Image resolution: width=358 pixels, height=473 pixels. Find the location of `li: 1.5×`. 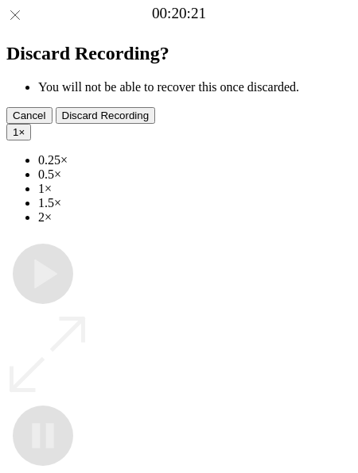

li: 1.5× is located at coordinates (195, 203).